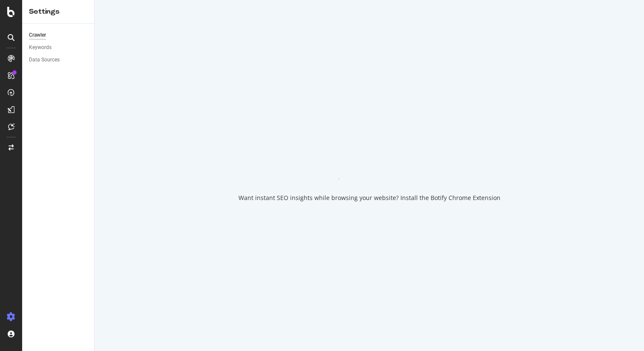 This screenshot has width=644, height=351. Describe the element at coordinates (369, 165) in the screenshot. I see `div: animation` at that location.